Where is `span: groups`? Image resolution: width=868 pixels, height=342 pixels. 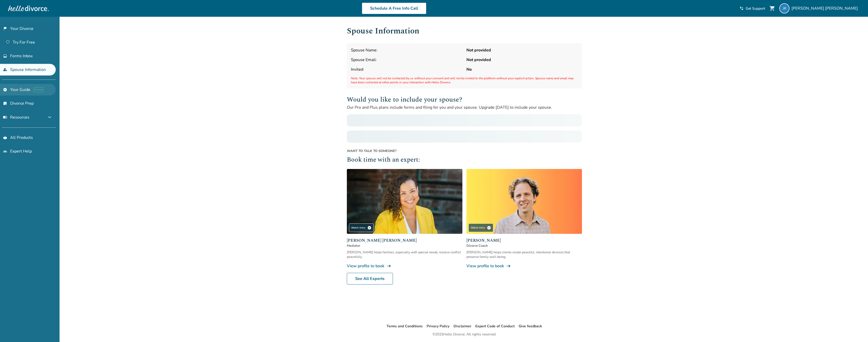 span: groups is located at coordinates (5, 151).